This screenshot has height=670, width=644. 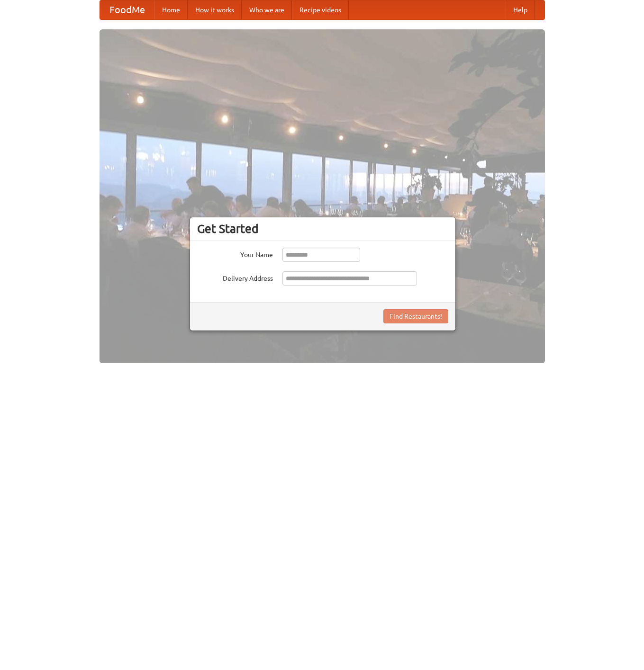 What do you see at coordinates (235, 277) in the screenshot?
I see `label: Delivery Address` at bounding box center [235, 277].